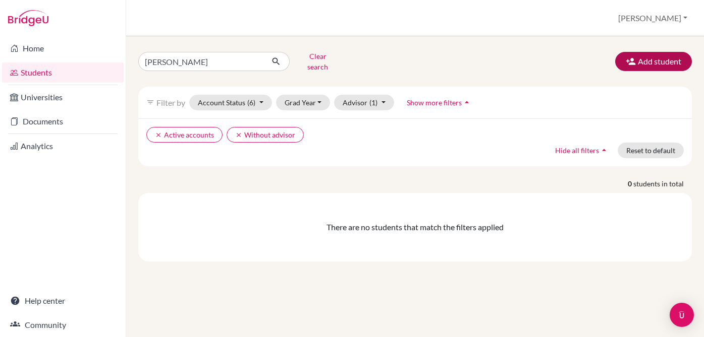 The image size is (704, 337). Describe the element at coordinates (650, 150) in the screenshot. I see `button: Reset to default` at that location.